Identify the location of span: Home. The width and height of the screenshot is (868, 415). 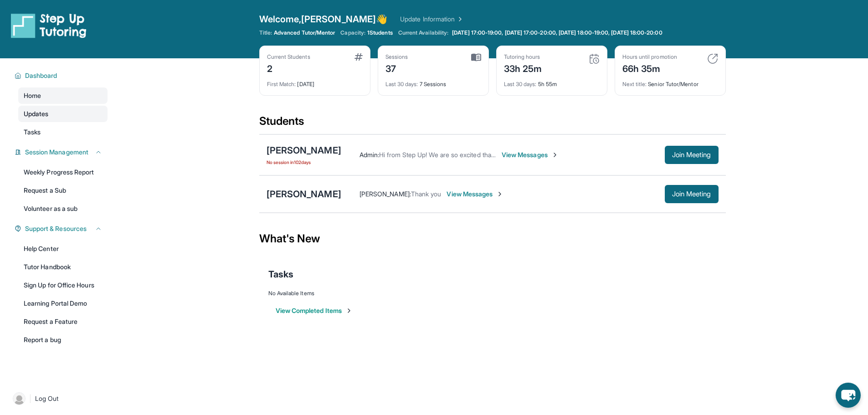
(32, 95).